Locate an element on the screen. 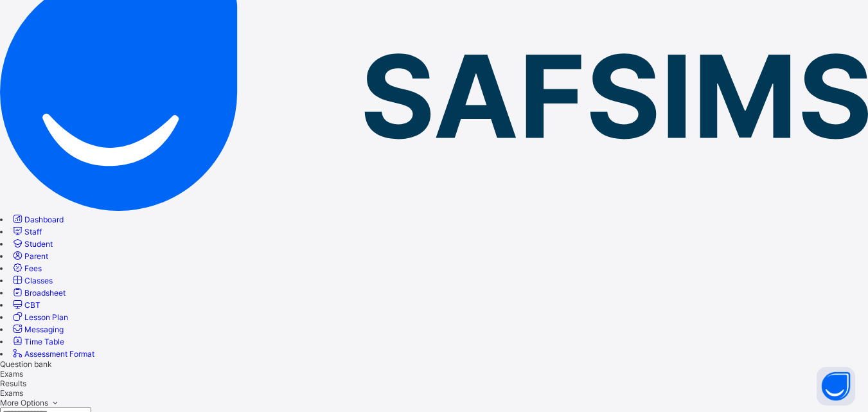 The width and height of the screenshot is (868, 412). a: Parent is located at coordinates (30, 256).